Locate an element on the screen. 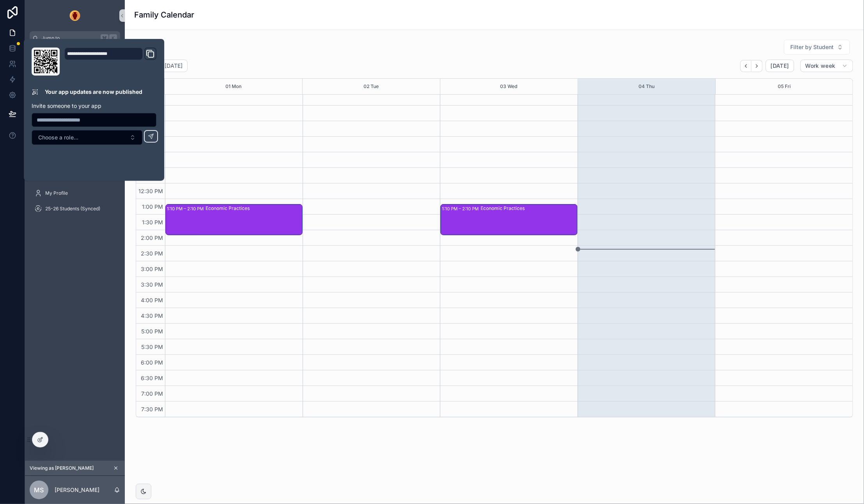 Image resolution: width=864 pixels, height=504 pixels. span: My Profile is located at coordinates (57, 194).